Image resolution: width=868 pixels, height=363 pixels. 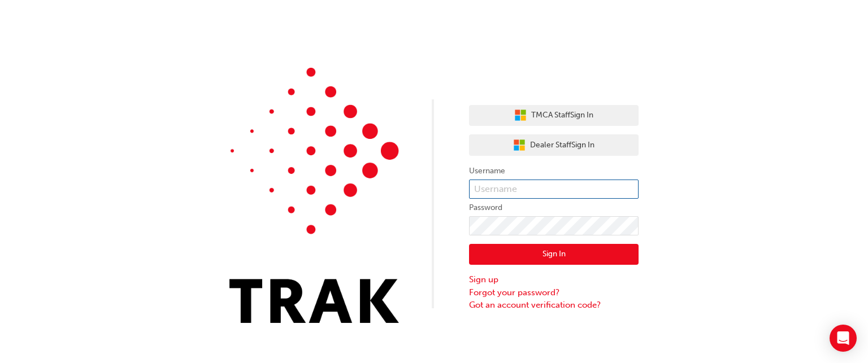 What do you see at coordinates (553, 254) in the screenshot?
I see `button: Sign In` at bounding box center [553, 254].